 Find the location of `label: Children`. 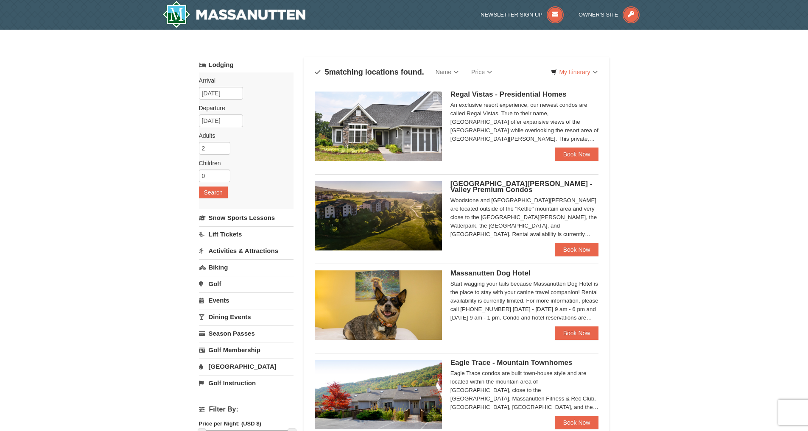

label: Children is located at coordinates (243, 163).